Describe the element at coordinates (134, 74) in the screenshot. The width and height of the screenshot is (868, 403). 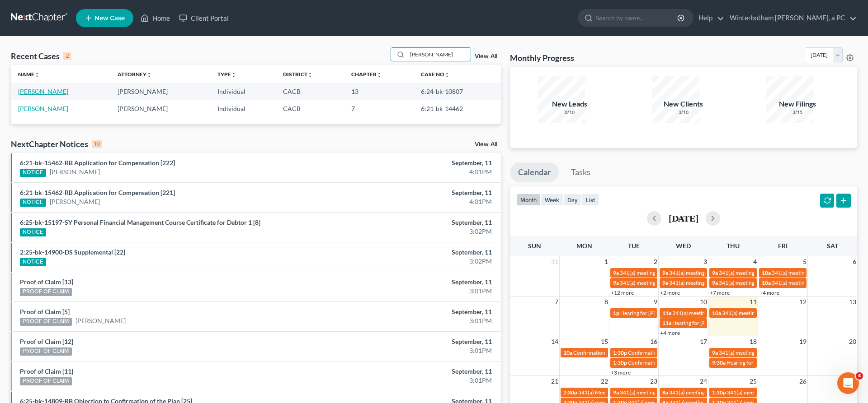
I see `a: Attorneyunfold_more` at that location.